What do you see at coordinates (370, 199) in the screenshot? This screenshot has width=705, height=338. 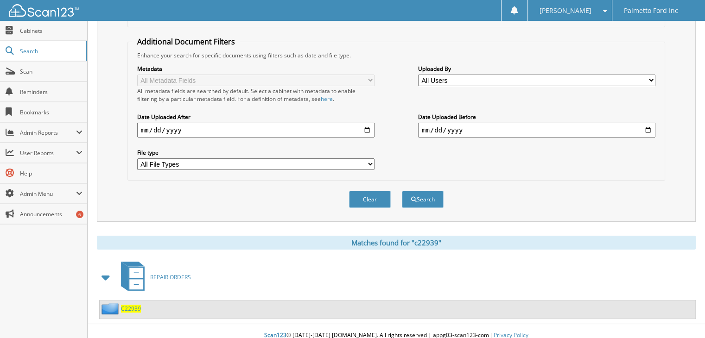 I see `button: Clear` at bounding box center [370, 199].